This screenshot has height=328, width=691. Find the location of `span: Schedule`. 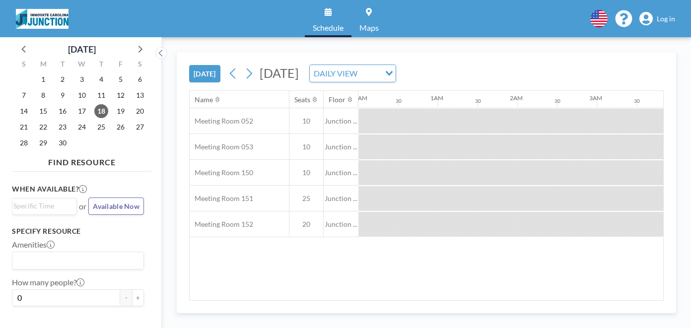

span: Schedule is located at coordinates (328, 28).